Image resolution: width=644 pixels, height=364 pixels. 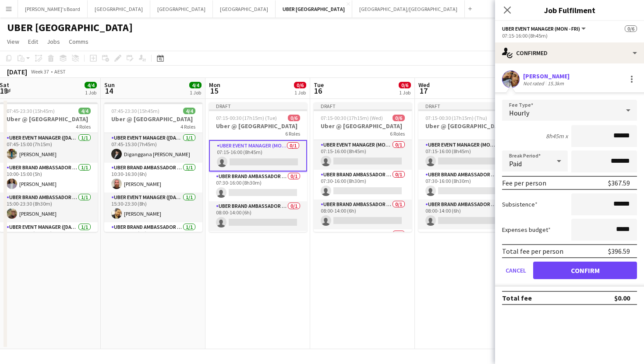 I want to click on span: Mon, so click(x=215, y=85).